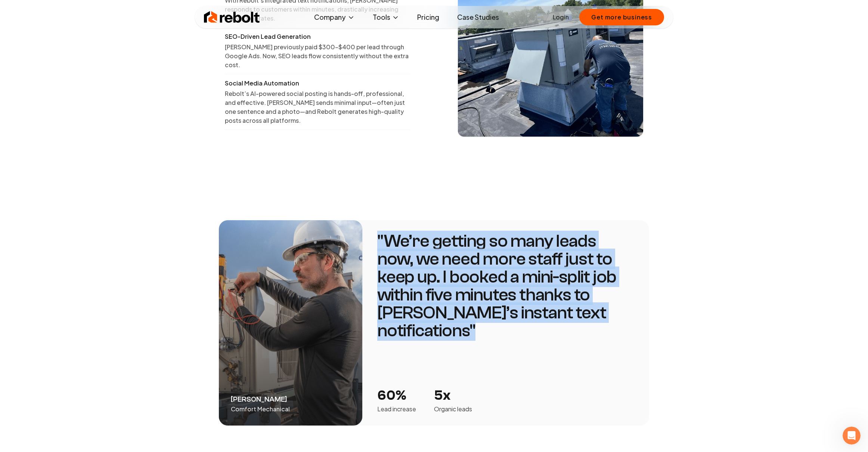  Describe the element at coordinates (397, 409) in the screenshot. I see `p: Lead increase` at that location.